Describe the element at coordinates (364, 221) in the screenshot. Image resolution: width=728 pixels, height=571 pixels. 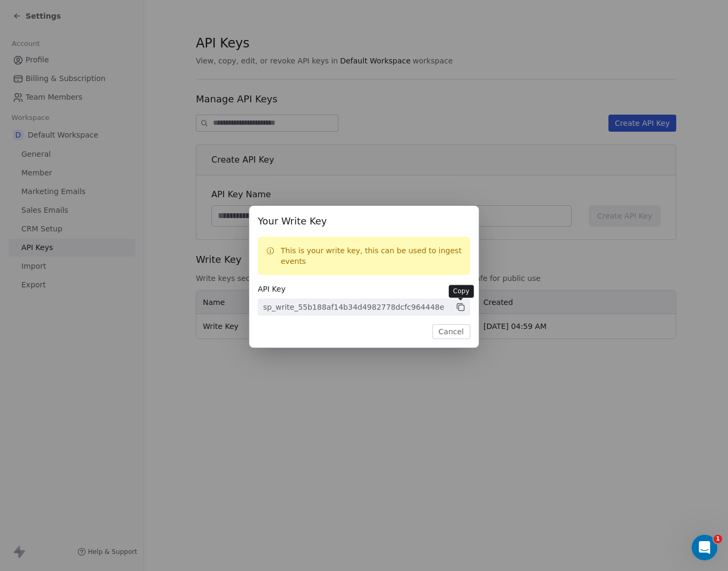
I see `span: Your Write Key` at that location.